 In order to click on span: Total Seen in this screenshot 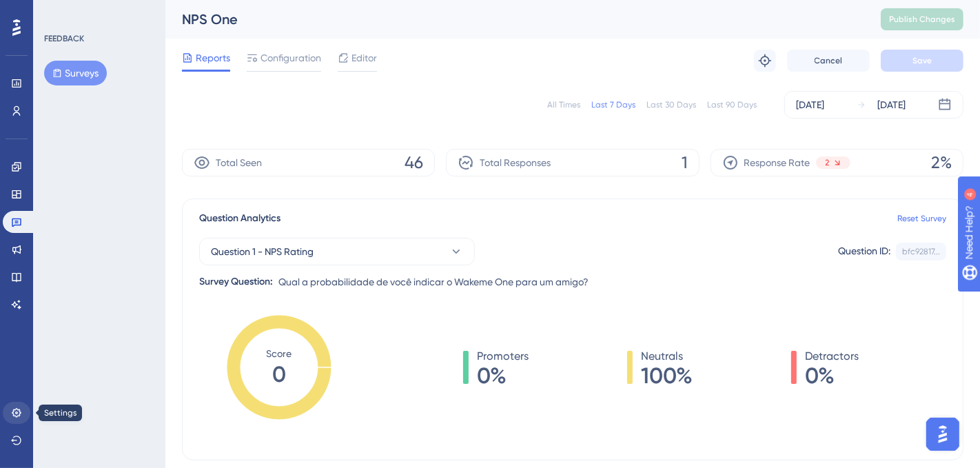, I will do `click(239, 163)`.